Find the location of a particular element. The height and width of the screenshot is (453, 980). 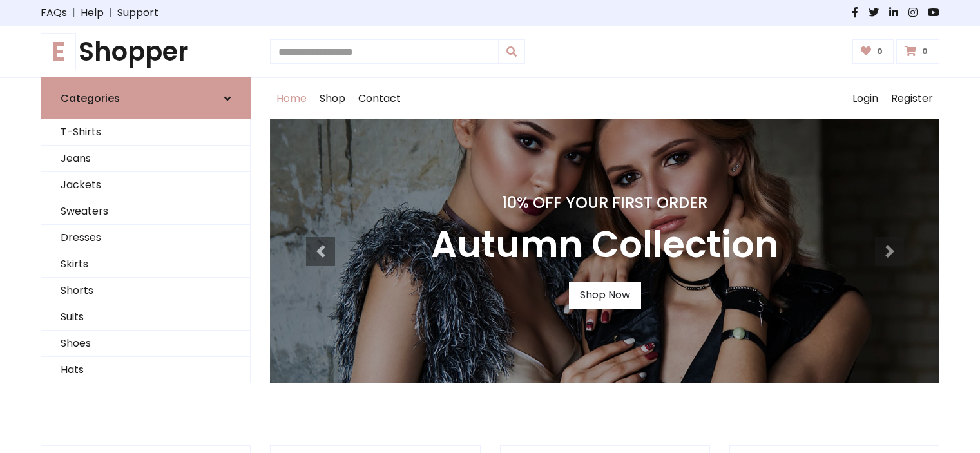

a: Shorts is located at coordinates (146, 290).